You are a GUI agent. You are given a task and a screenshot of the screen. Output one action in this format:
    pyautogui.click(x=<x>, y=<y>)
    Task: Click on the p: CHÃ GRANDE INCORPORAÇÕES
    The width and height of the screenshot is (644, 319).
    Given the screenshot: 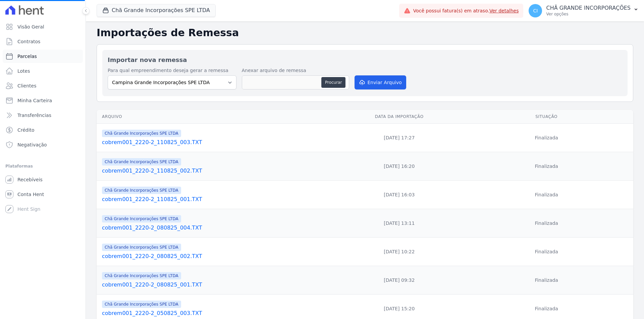 What is the action you would take?
    pyautogui.click(x=588, y=8)
    